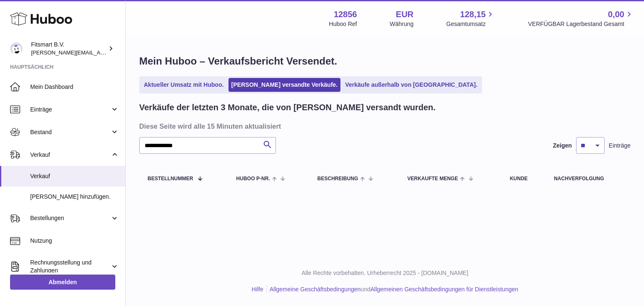 The width and height of the screenshot is (644, 306). What do you see at coordinates (473, 14) in the screenshot?
I see `span: 128,15` at bounding box center [473, 14].